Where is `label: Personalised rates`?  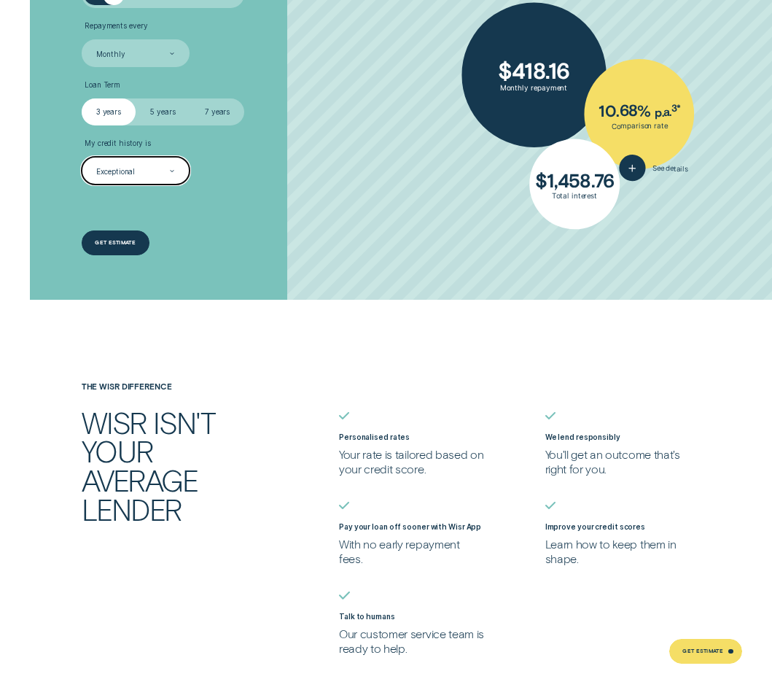 label: Personalised rates is located at coordinates (374, 437).